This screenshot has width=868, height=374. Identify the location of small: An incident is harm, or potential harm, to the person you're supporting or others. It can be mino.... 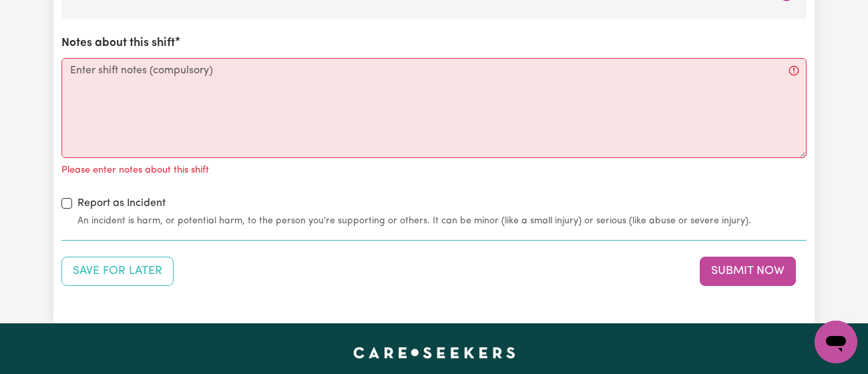
(441, 221).